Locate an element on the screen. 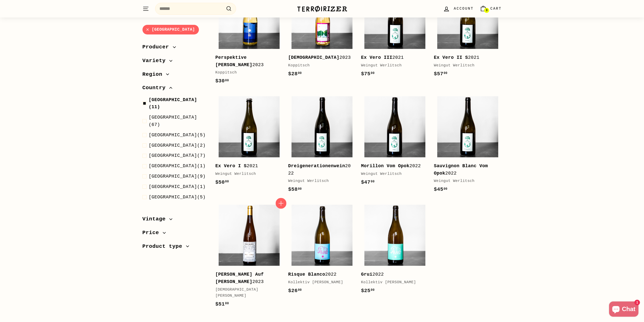 The height and width of the screenshot is (322, 644). inbox-online-store-chat: Shopify online store chat is located at coordinates (624, 310).